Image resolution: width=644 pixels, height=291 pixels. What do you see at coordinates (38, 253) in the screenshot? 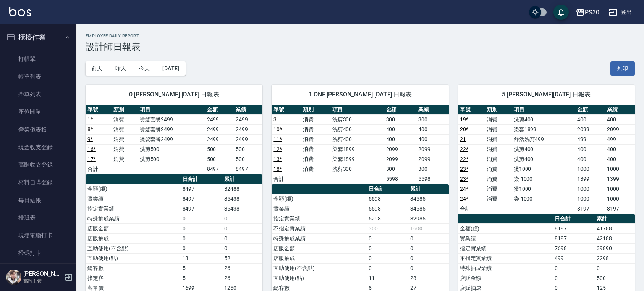
I see `a: 掃碼打卡` at bounding box center [38, 253].